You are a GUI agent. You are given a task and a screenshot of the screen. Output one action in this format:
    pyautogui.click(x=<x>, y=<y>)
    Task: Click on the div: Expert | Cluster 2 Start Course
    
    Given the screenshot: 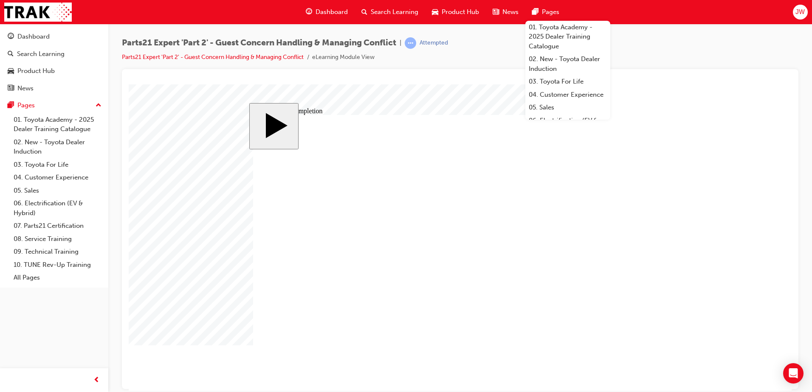 What is the action you would take?
    pyautogui.click(x=331, y=153)
    